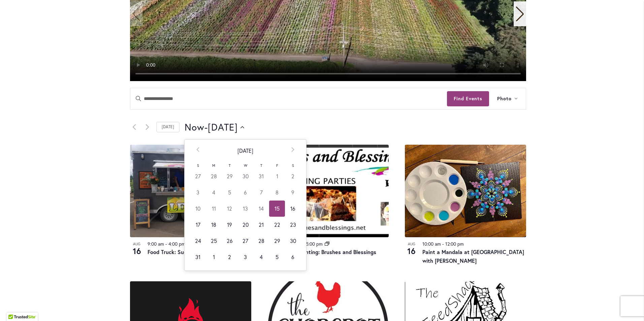 The width and height of the screenshot is (644, 321). What do you see at coordinates (185, 252) in the screenshot?
I see `a: Food Truck: Sugar Lips Donuts` at bounding box center [185, 252].